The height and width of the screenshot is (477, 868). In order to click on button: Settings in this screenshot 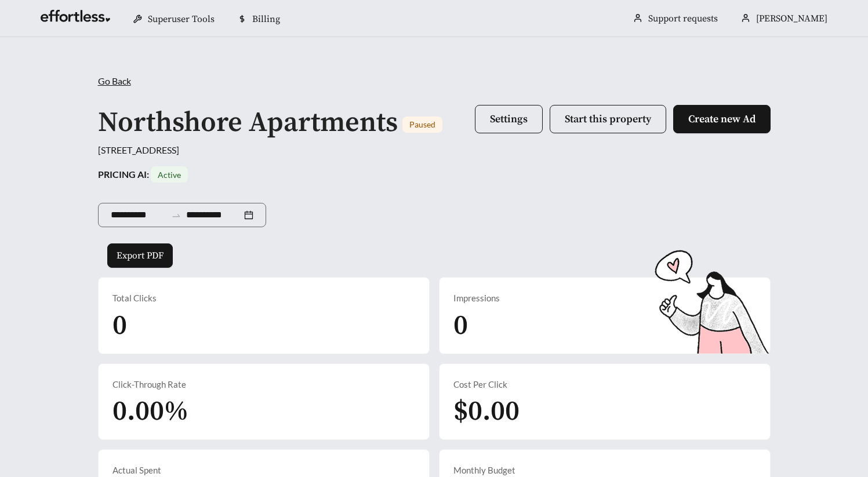, I will do `click(509, 119)`.